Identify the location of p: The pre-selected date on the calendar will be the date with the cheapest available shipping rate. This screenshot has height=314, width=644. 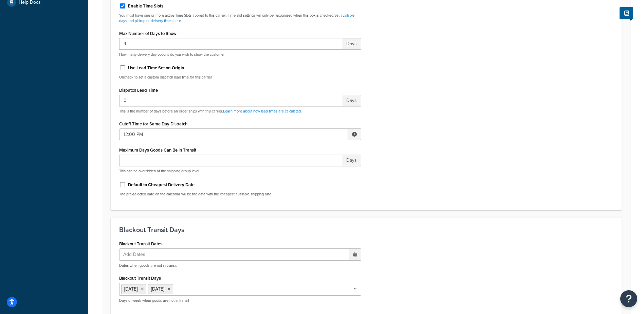
(240, 194).